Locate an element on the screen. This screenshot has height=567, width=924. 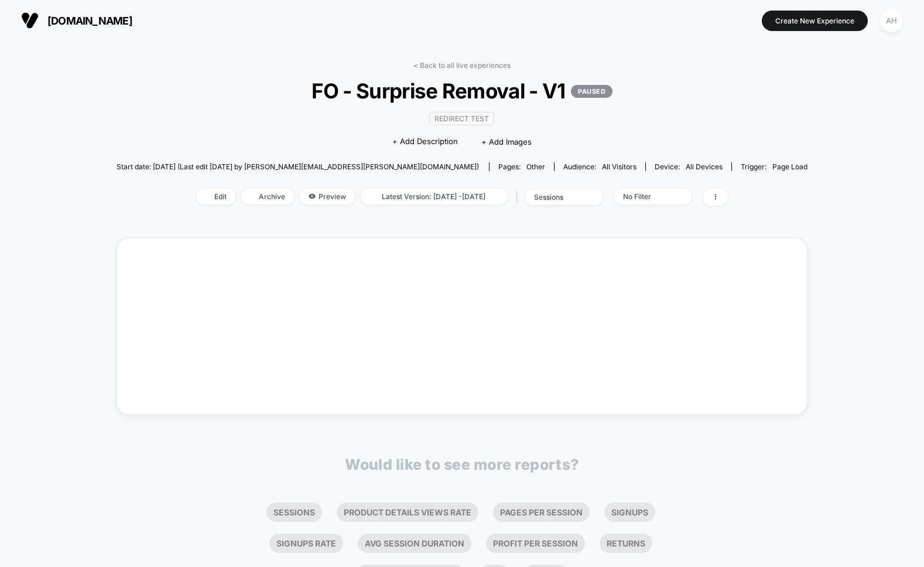
li: Pages Per Session is located at coordinates (541, 512).